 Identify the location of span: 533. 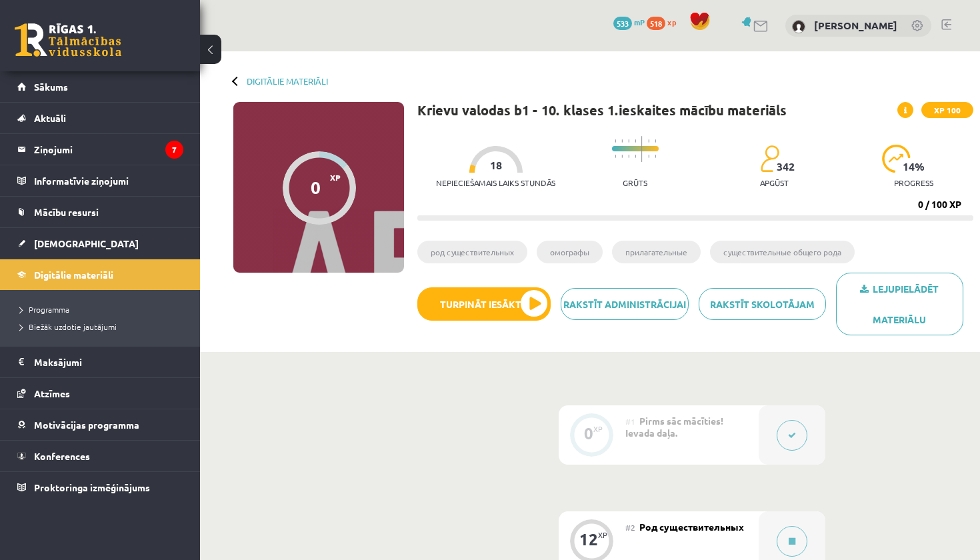
(623, 24).